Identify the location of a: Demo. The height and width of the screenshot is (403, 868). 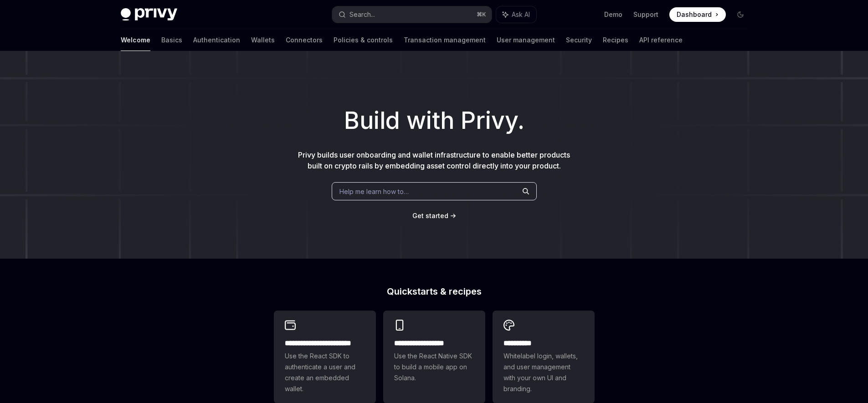
(614, 15).